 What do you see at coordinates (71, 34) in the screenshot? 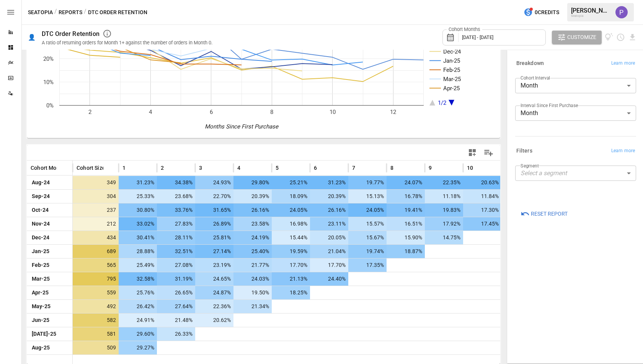
I see `div: DTC Order Retention` at bounding box center [71, 34].